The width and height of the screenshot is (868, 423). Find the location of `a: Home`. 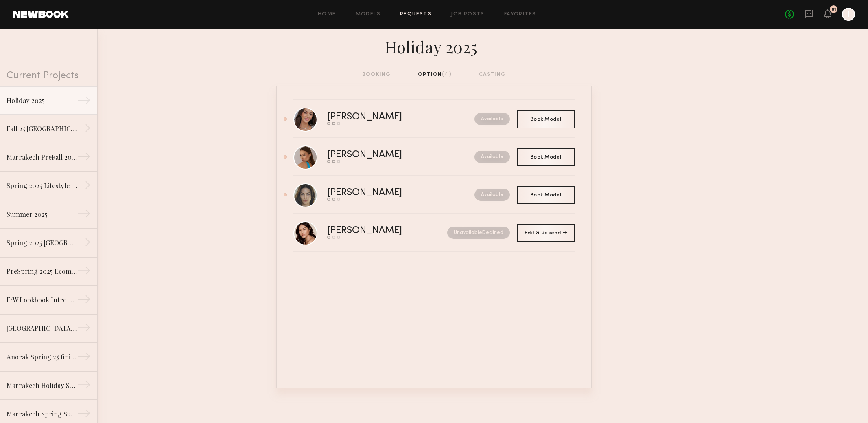

a: Home is located at coordinates (327, 15).